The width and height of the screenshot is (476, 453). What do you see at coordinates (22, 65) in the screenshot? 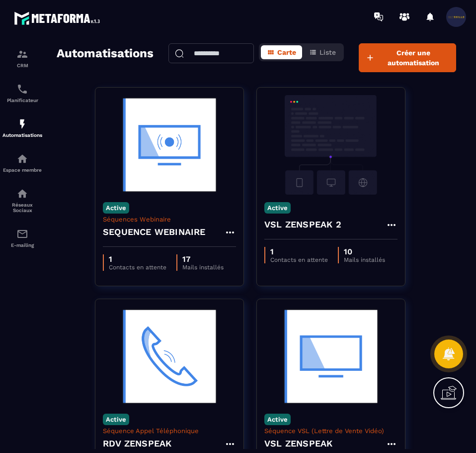
I see `p: CRM` at bounding box center [22, 65].